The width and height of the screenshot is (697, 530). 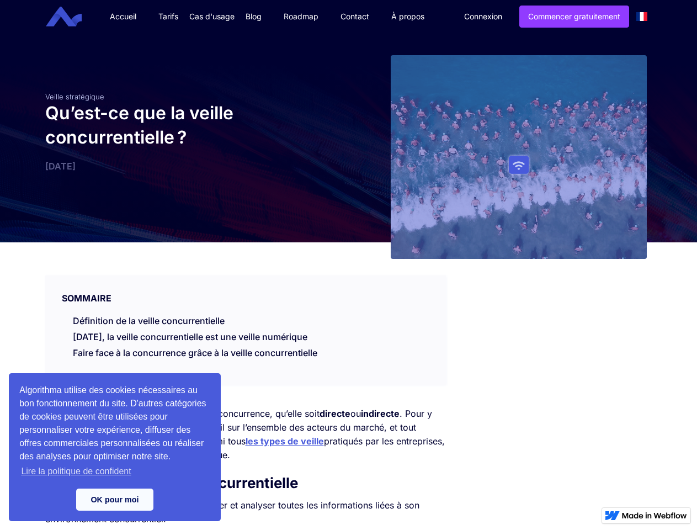 What do you see at coordinates (246, 290) in the screenshot?
I see `div: SOMMAIRE` at bounding box center [246, 290].